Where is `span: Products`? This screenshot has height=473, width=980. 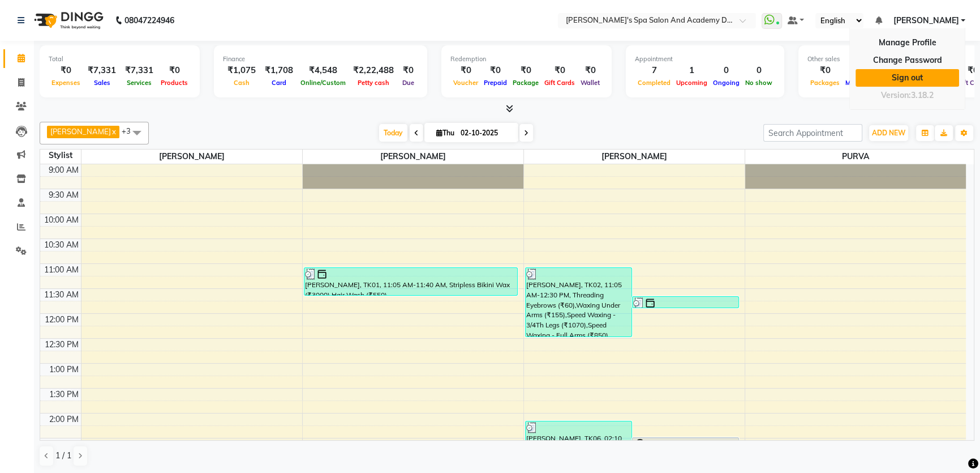
span: Products is located at coordinates (174, 83).